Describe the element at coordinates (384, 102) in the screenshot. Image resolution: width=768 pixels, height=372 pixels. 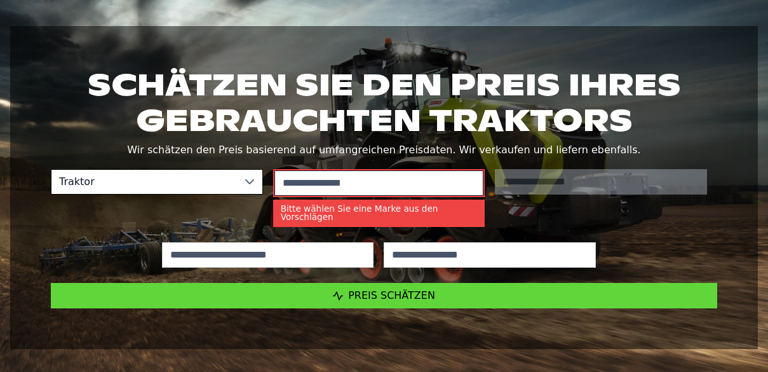
I see `h1: Schätzen Sie den Preis Ihres gebrauchten Traktors` at that location.